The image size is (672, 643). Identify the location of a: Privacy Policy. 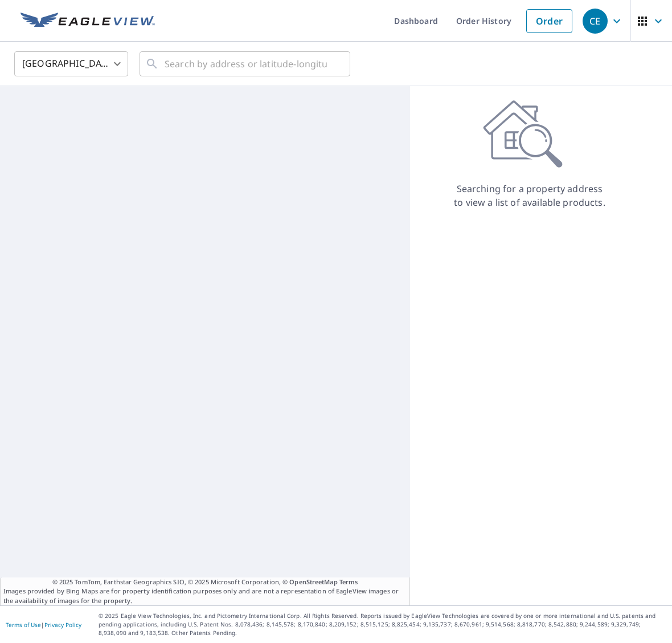
(62, 624).